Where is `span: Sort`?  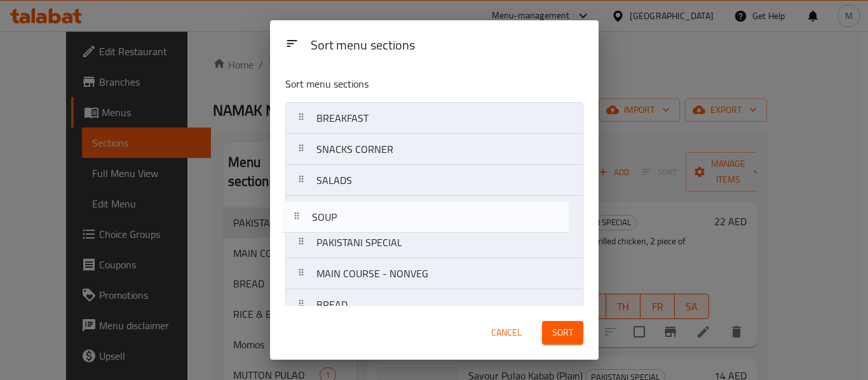
span: Sort is located at coordinates (562, 333).